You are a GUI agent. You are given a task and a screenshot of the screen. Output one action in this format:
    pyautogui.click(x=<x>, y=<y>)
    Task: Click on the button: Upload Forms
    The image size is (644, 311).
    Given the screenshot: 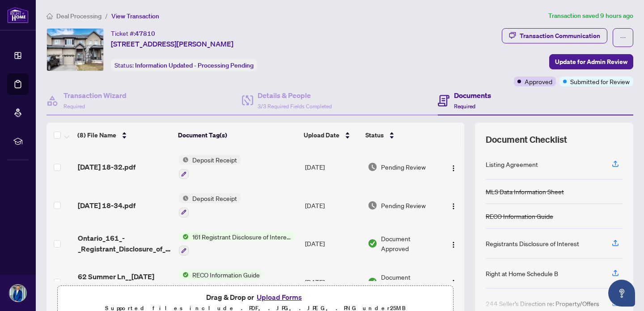 What is the action you would take?
    pyautogui.click(x=279, y=297)
    